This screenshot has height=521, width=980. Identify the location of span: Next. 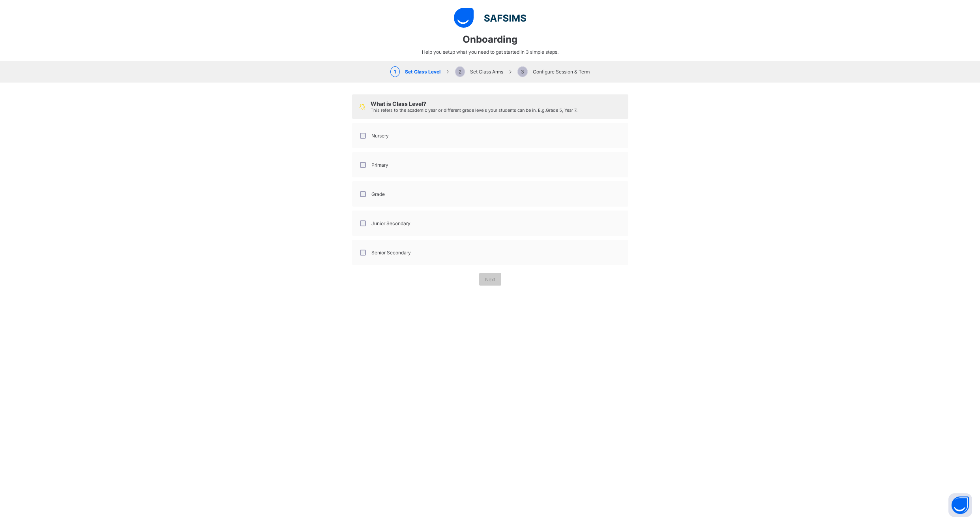
(490, 279).